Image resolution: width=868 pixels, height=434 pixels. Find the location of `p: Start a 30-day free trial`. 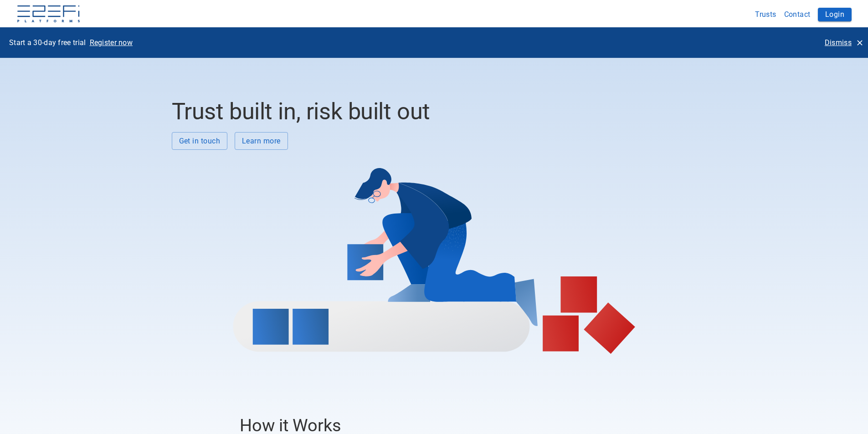

p: Start a 30-day free trial is located at coordinates (47, 42).